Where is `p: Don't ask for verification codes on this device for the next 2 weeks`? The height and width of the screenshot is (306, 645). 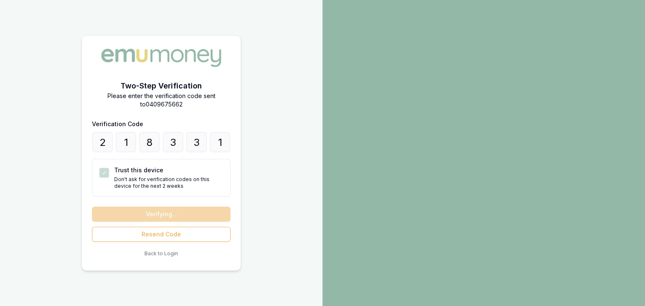
p: Don't ask for verification codes on this device for the next 2 weeks is located at coordinates (169, 183).